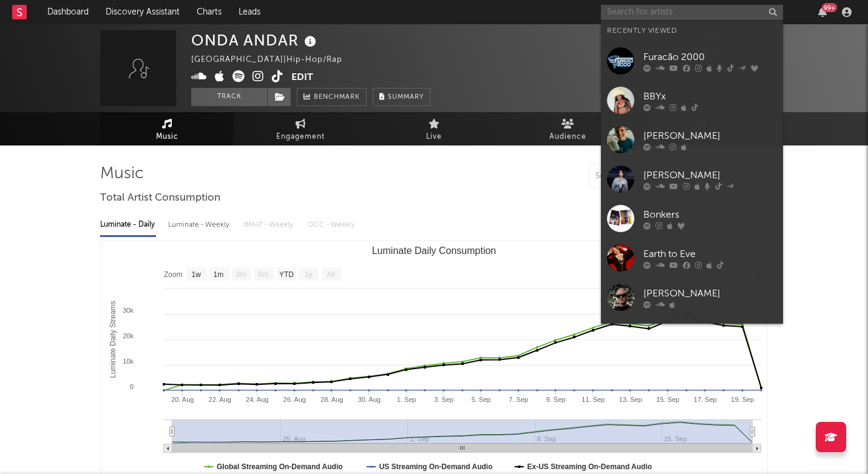 The width and height of the screenshot is (868, 474). I want to click on text: US Streaming On-Demand Audio, so click(435, 467).